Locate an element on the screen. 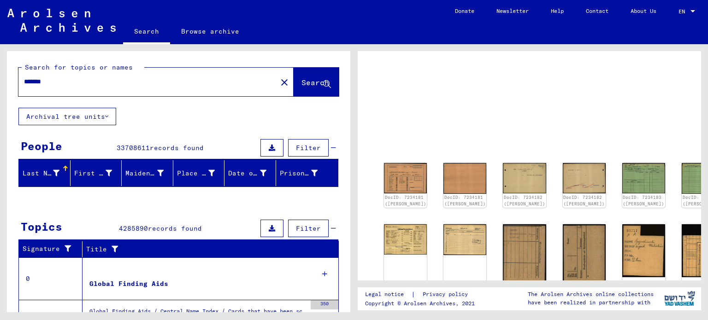  a: Browse archive is located at coordinates (210, 31).